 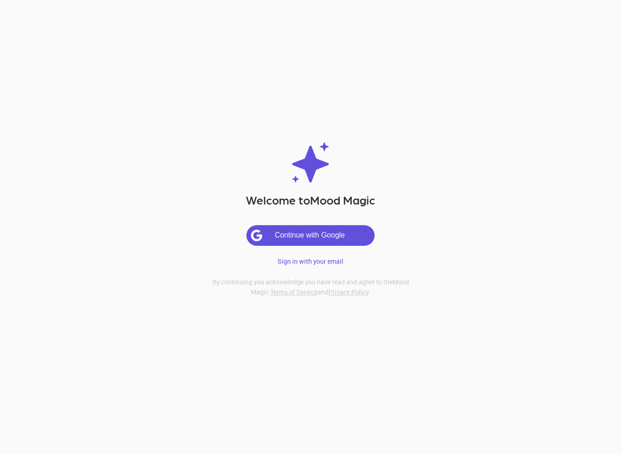 I want to click on a: Terms of Service, so click(x=294, y=291).